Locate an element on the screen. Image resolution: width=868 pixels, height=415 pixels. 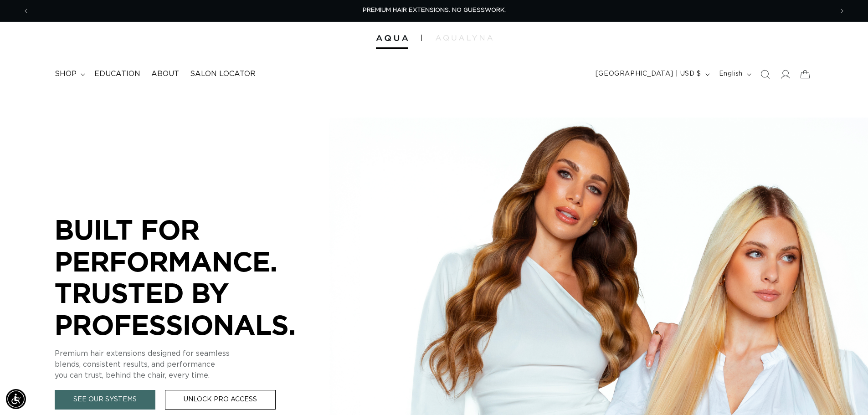
span: Salon Locator is located at coordinates (223, 74).